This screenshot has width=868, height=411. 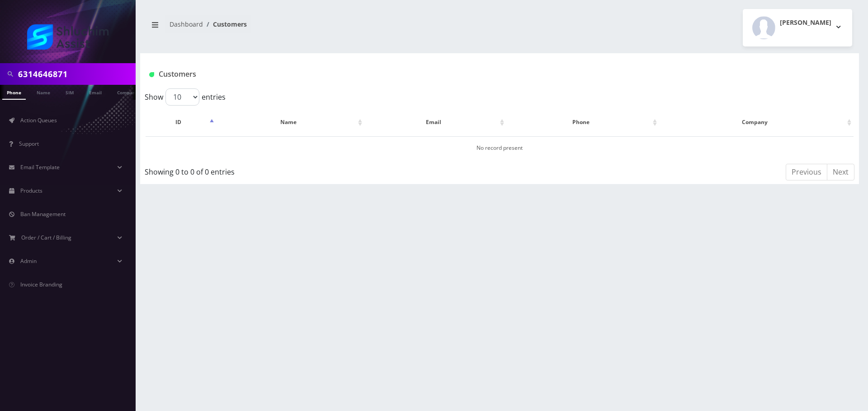 I want to click on td: No record present, so click(x=499, y=148).